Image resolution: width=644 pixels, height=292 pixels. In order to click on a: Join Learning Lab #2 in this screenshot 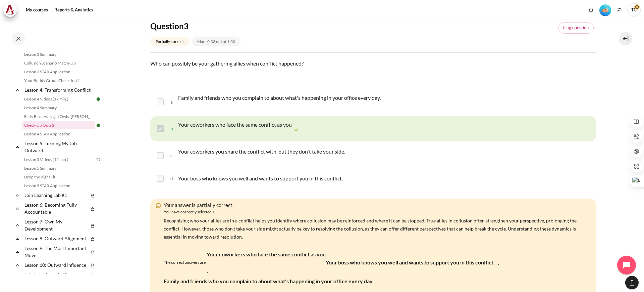, I will do `click(56, 275)`.